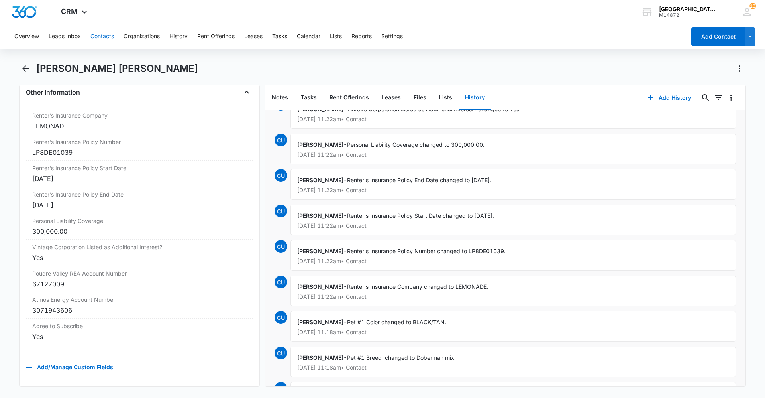 This screenshot has height=398, width=765. Describe the element at coordinates (25, 69) in the screenshot. I see `button: Back` at that location.